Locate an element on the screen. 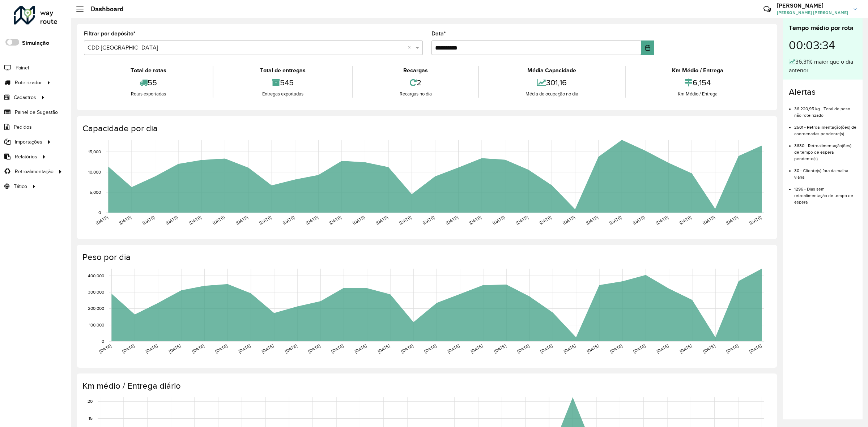 The width and height of the screenshot is (868, 427). h4: Km médio / Entrega diário is located at coordinates (426, 386).